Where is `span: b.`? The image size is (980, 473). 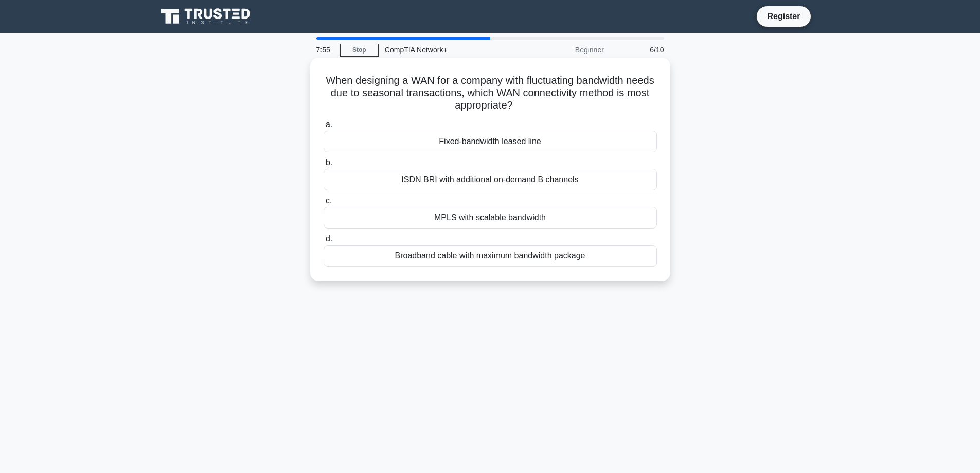 span: b. is located at coordinates (329, 162).